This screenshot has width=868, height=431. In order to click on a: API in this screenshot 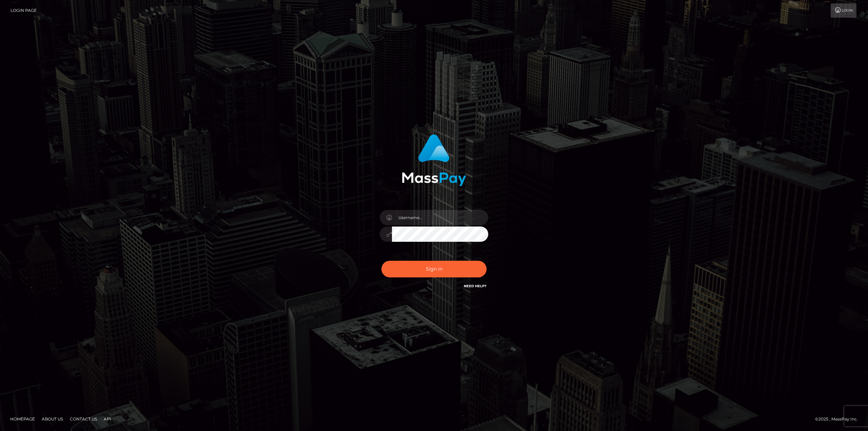, I will do `click(108, 419)`.